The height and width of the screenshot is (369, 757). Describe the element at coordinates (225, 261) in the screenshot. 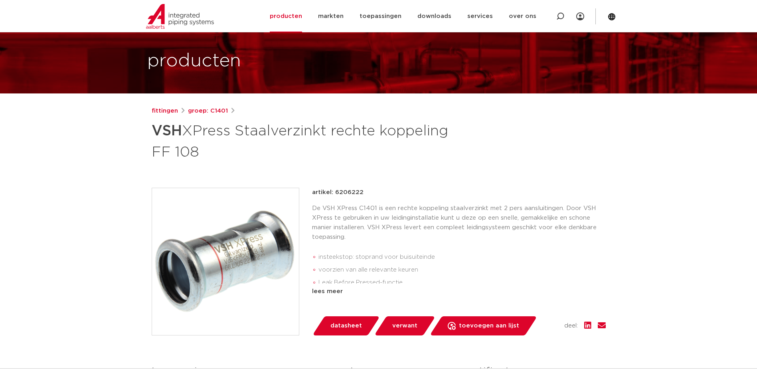

I see `img: Product Image for VSH XPress Staalverzinkt rechte koppeling FF 108` at that location.